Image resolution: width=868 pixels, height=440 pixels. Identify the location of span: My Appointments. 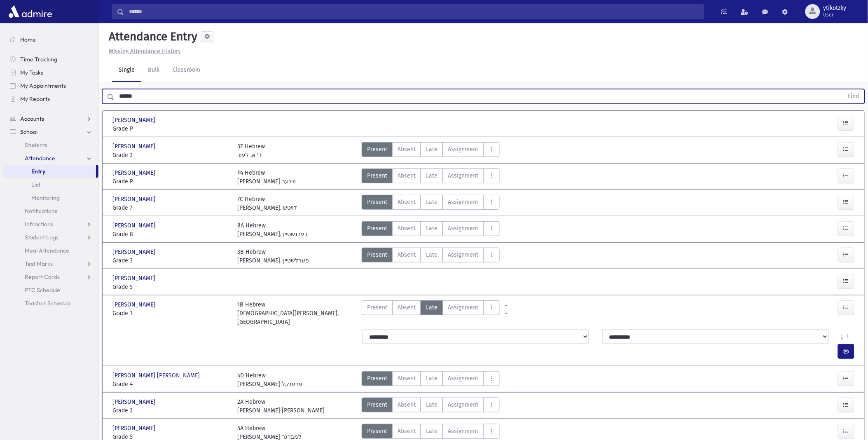
(43, 86).